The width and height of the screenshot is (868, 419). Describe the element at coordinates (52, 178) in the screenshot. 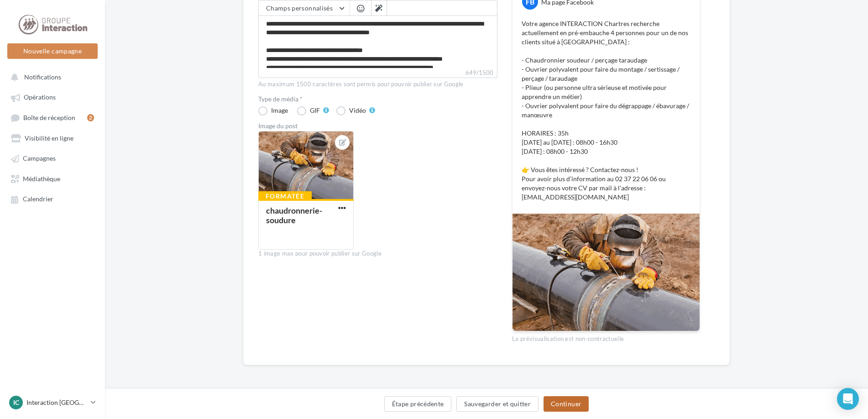

I see `a: Médiathèque` at that location.